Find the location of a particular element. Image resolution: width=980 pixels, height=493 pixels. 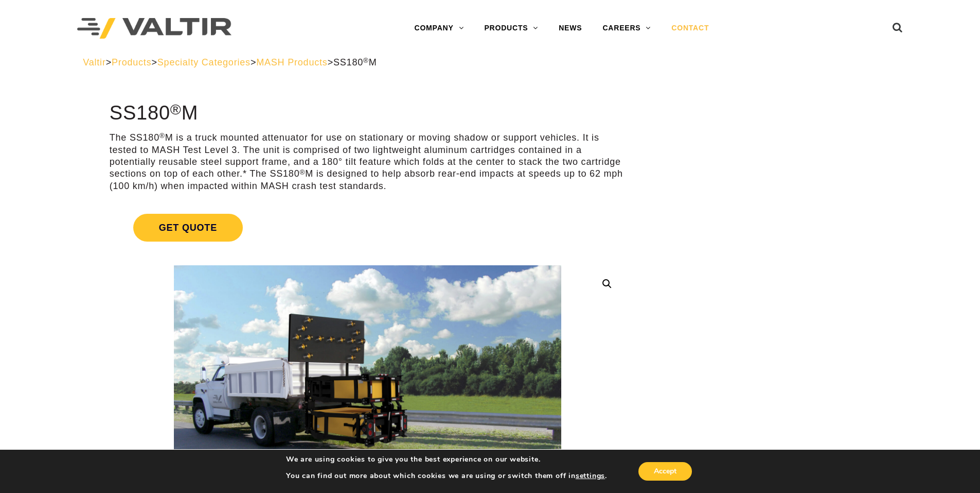

a: MASH Products is located at coordinates (292, 62).